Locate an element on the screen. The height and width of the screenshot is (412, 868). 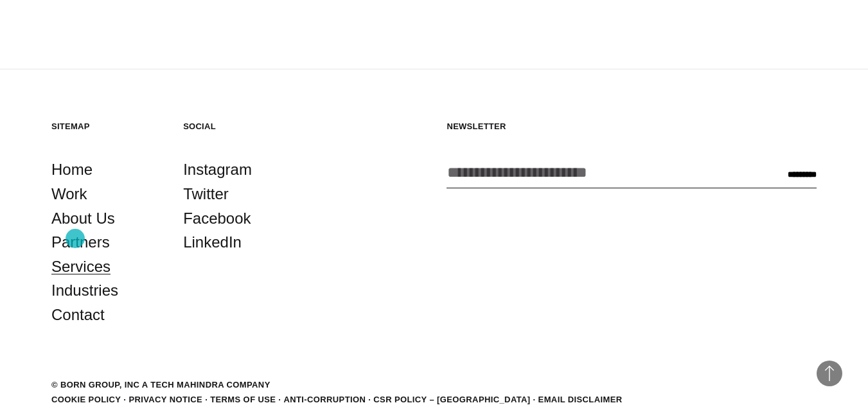
a: Partners is located at coordinates (80, 242).